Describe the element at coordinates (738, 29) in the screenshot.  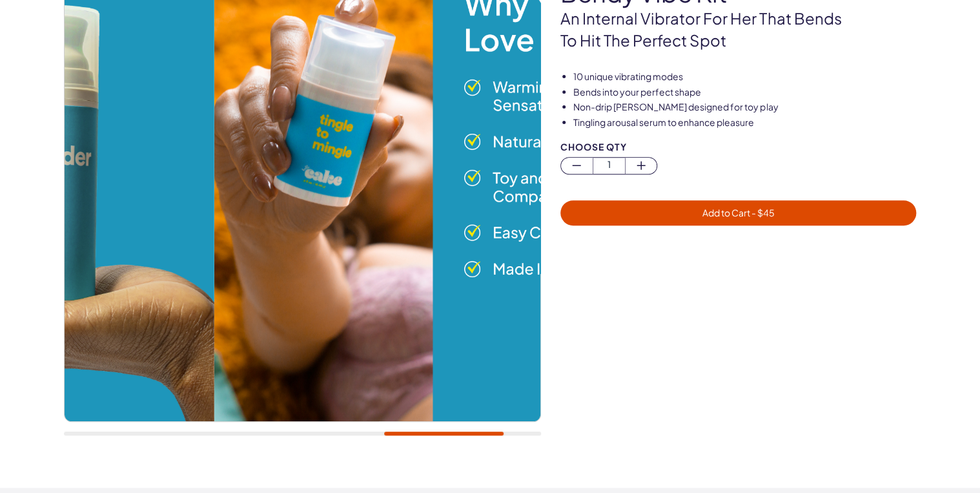
I see `p: An internal vibrator for her that bends to hit the perfect spot` at that location.